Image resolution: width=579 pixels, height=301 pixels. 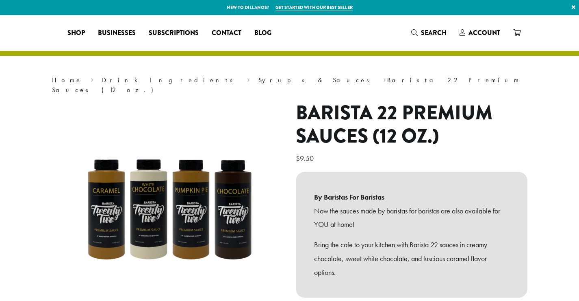 What do you see at coordinates (314, 7) in the screenshot?
I see `a: Get started with our best seller` at bounding box center [314, 7].